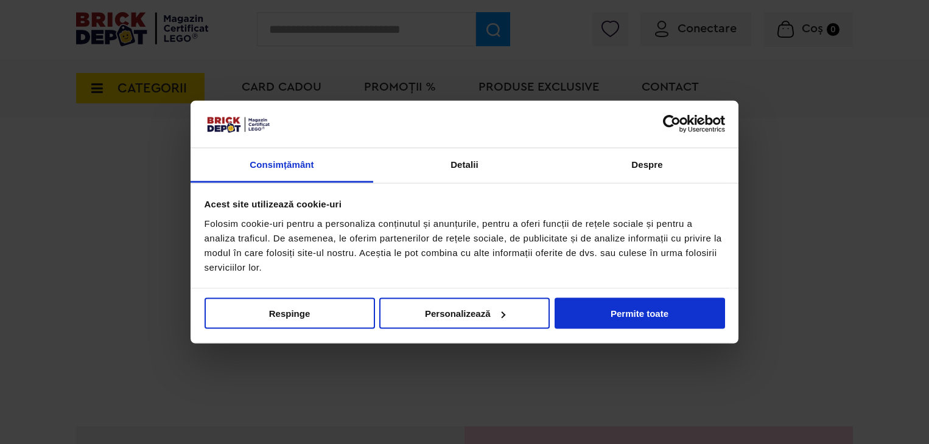 Image resolution: width=929 pixels, height=444 pixels. Describe the element at coordinates (464, 204) in the screenshot. I see `div: Acest site utilizează cookie-uri` at that location.